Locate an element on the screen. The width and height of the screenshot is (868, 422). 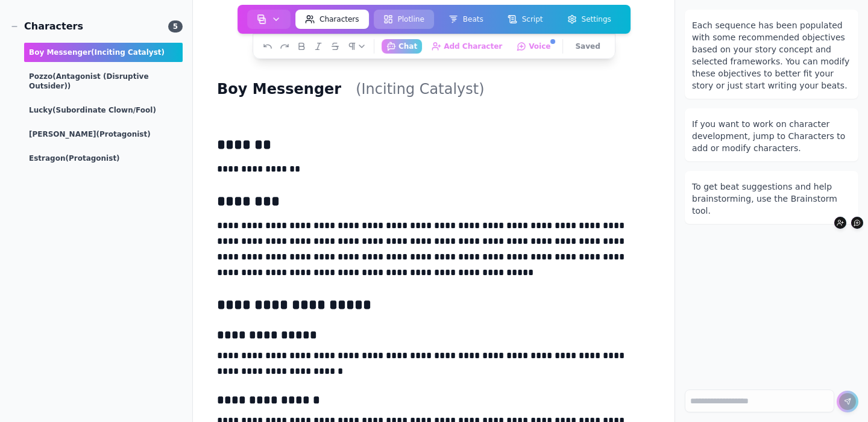
h1: Boy Messenger is located at coordinates (279, 89).